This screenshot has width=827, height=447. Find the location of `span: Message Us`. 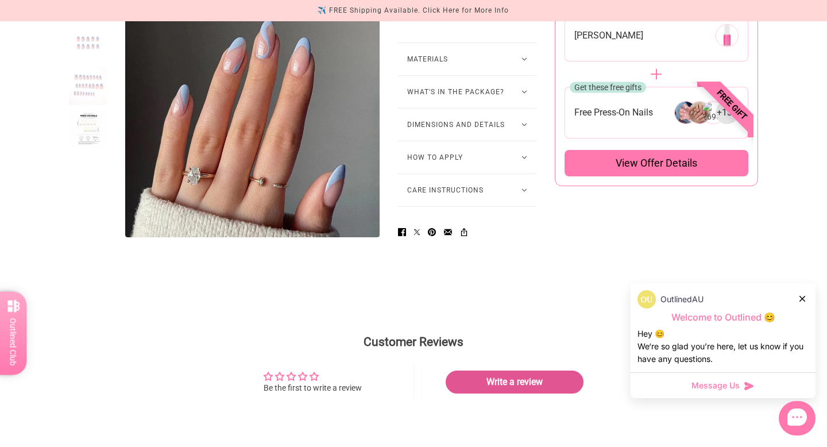

span: Message Us is located at coordinates (715, 385).